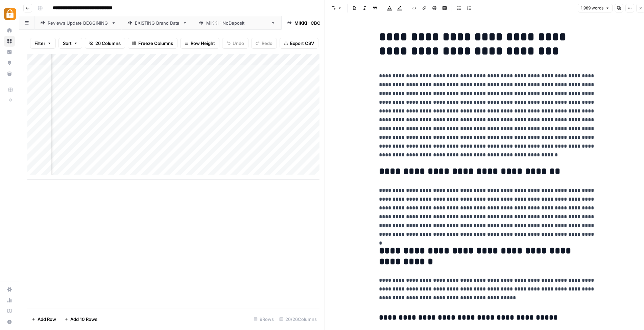 This screenshot has height=330, width=644. Describe the element at coordinates (157, 23) in the screenshot. I see `div: EXISTING Brand Data` at that location.